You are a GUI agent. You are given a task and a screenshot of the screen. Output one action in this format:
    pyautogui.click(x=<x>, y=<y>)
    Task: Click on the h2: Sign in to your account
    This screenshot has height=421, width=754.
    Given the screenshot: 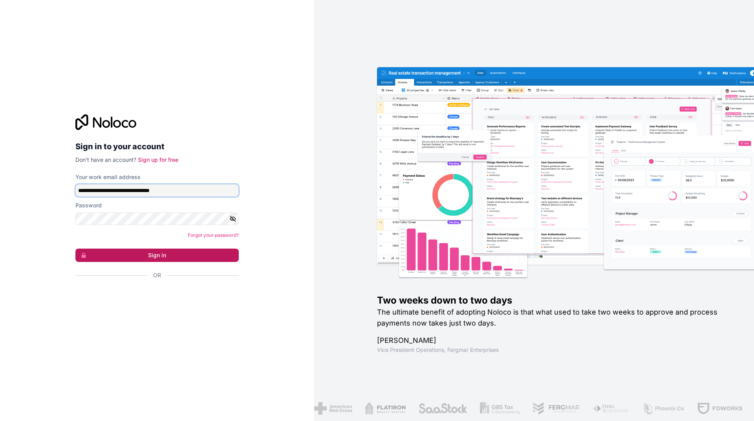 What is the action you would take?
    pyautogui.click(x=157, y=146)
    